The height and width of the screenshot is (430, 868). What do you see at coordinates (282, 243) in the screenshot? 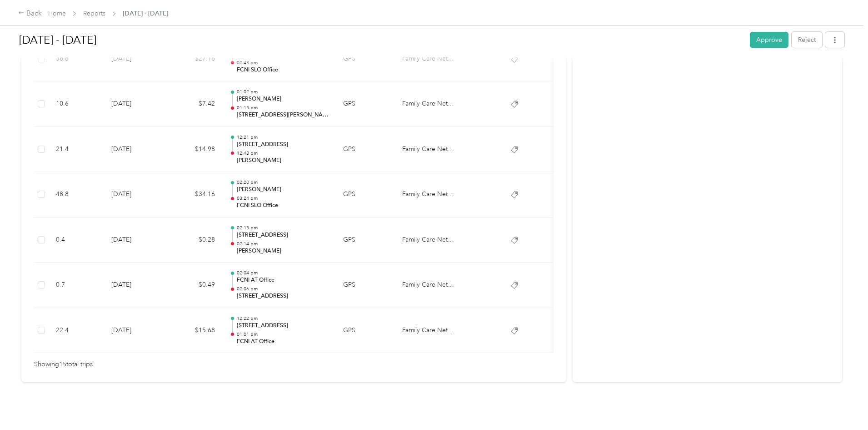
I see `p: 02:14 pm` at bounding box center [282, 243].